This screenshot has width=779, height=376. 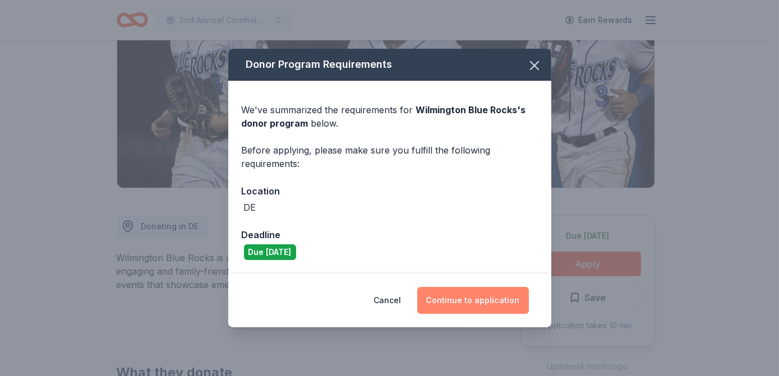 What do you see at coordinates (473, 301) in the screenshot?
I see `button: Continue to application` at bounding box center [473, 301].